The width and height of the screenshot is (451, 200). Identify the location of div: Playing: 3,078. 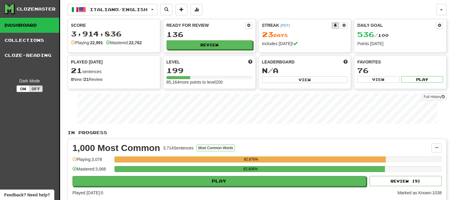
(92, 161).